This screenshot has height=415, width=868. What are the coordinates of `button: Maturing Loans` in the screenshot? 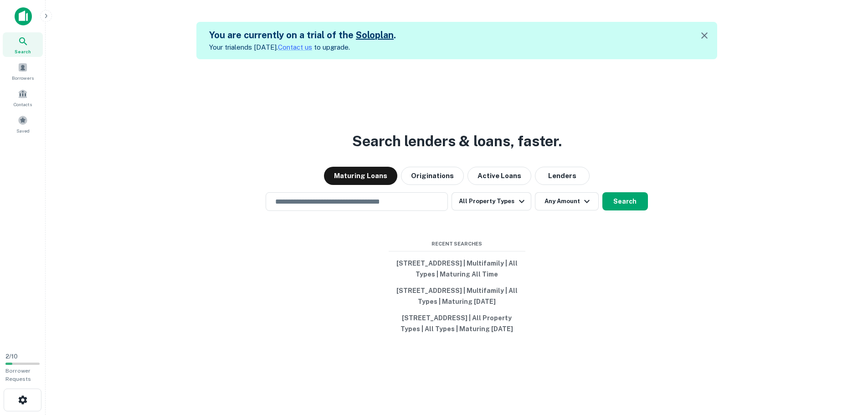 It's located at (361, 176).